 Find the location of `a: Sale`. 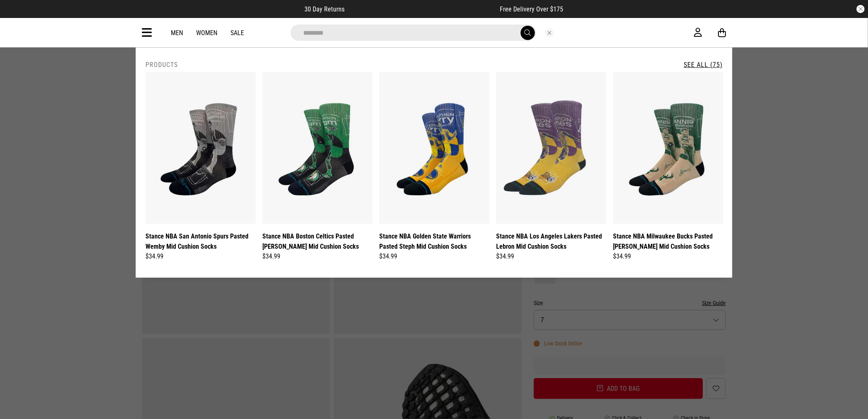

a: Sale is located at coordinates (237, 33).